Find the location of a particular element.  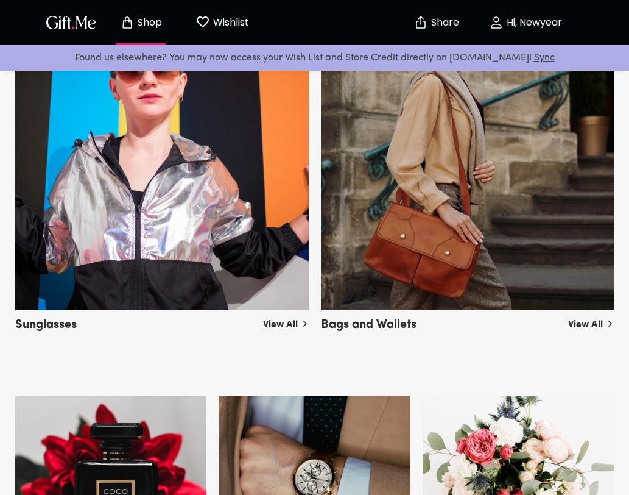

a: Sync is located at coordinates (545, 58).